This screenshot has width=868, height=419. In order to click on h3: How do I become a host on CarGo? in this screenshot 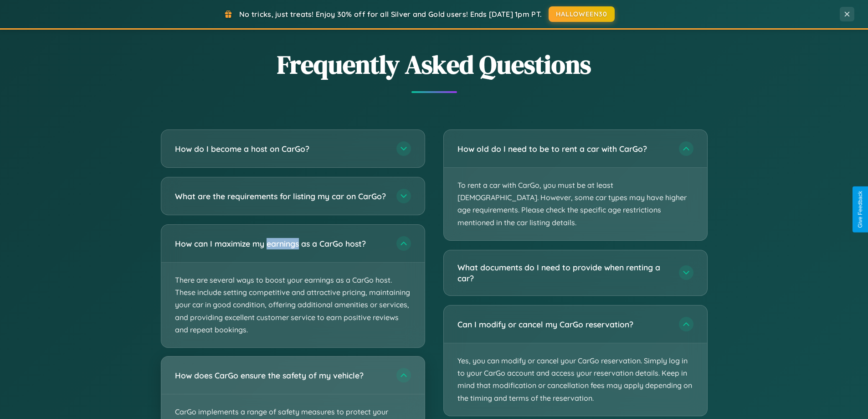, I will do `click(281, 149)`.